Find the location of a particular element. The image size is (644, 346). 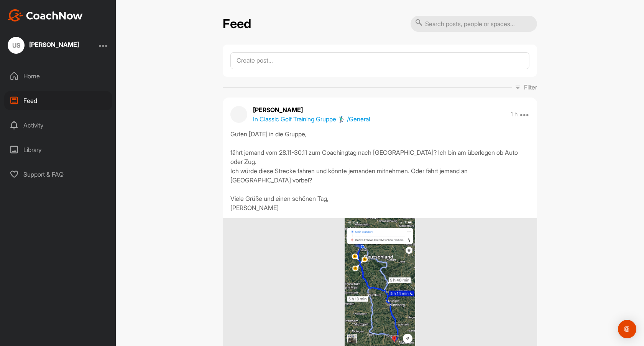

p: Filter is located at coordinates (531, 87).